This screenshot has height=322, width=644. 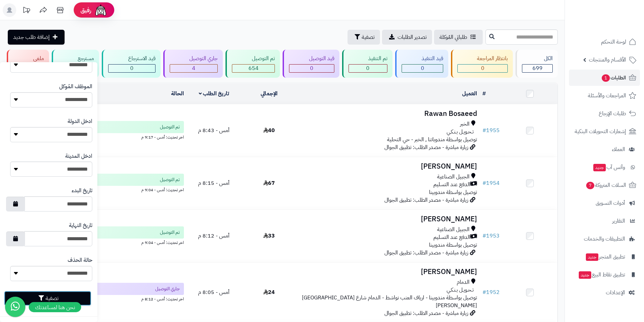 I want to click on a: العميل, so click(x=470, y=94).